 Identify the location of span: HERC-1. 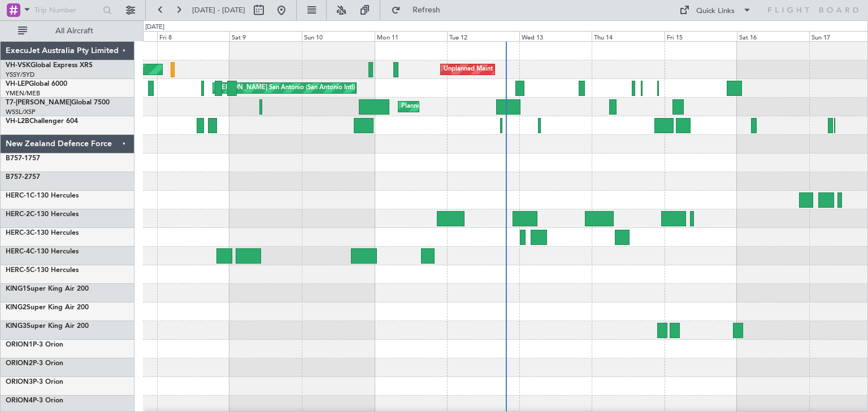
(18, 196).